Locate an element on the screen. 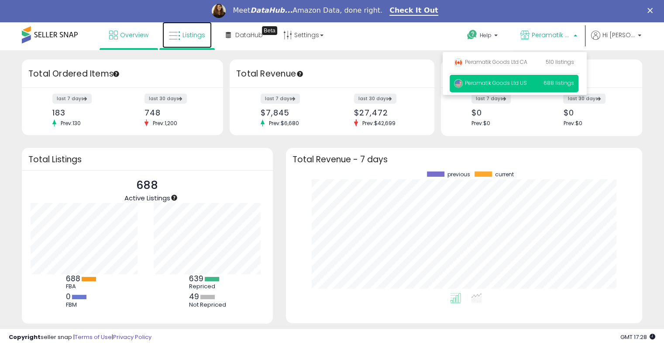  div: 748 is located at coordinates (176, 112).